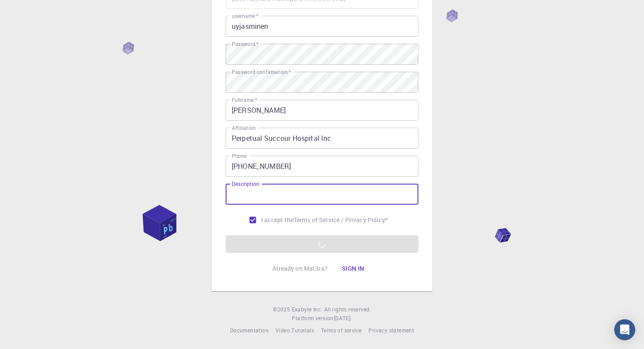  I want to click on label: Password, so click(245, 43).